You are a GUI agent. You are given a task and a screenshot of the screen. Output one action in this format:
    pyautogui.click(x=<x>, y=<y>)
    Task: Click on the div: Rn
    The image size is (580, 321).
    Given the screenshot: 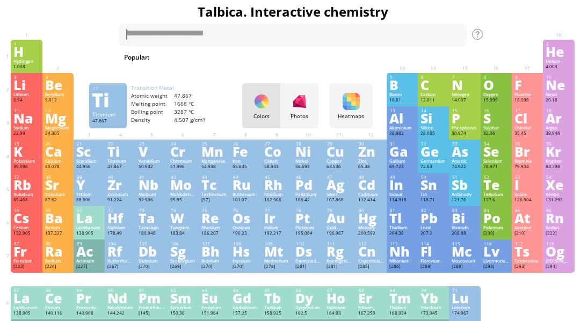 What is the action you would take?
    pyautogui.click(x=559, y=218)
    